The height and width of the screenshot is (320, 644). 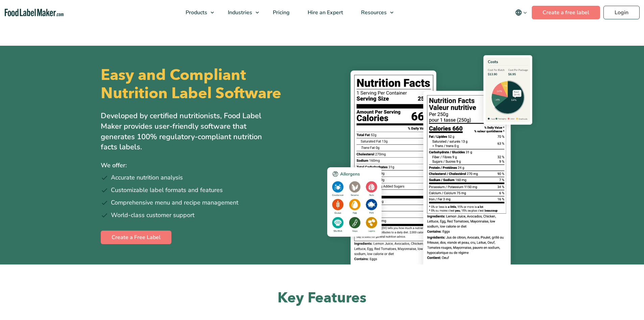 I want to click on p: Developed by certified nutritionists, Food Label Maker provides user-friendly software that gener..., so click(x=189, y=131).